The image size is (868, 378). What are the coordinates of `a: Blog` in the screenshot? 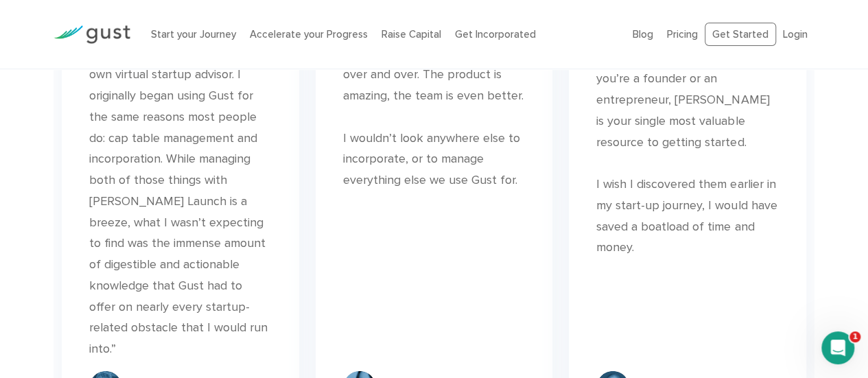 It's located at (643, 35).